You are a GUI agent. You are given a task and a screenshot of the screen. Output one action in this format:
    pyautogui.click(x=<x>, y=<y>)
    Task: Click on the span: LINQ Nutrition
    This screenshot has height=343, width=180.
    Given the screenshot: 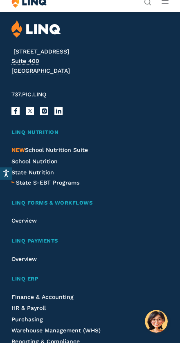 What is the action you would take?
    pyautogui.click(x=35, y=132)
    